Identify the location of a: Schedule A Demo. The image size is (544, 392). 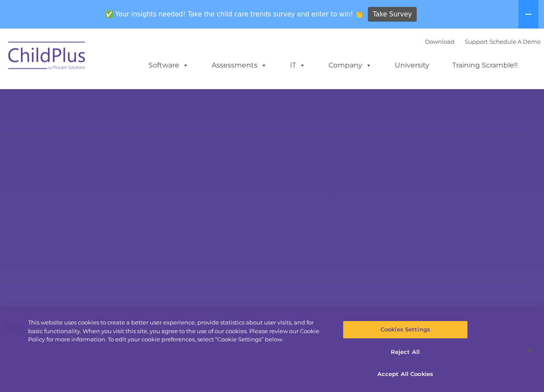
(515, 42).